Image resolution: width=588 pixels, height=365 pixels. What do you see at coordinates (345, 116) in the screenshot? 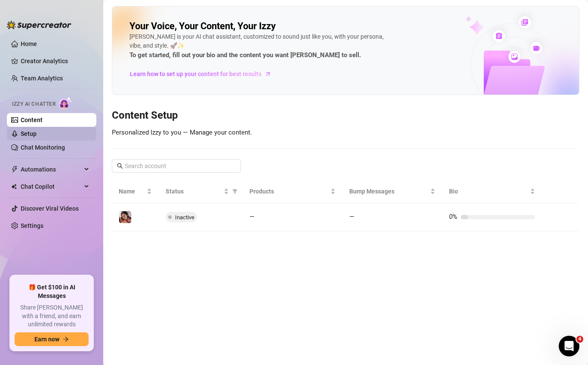
I see `h3: Content Setup` at bounding box center [345, 116].